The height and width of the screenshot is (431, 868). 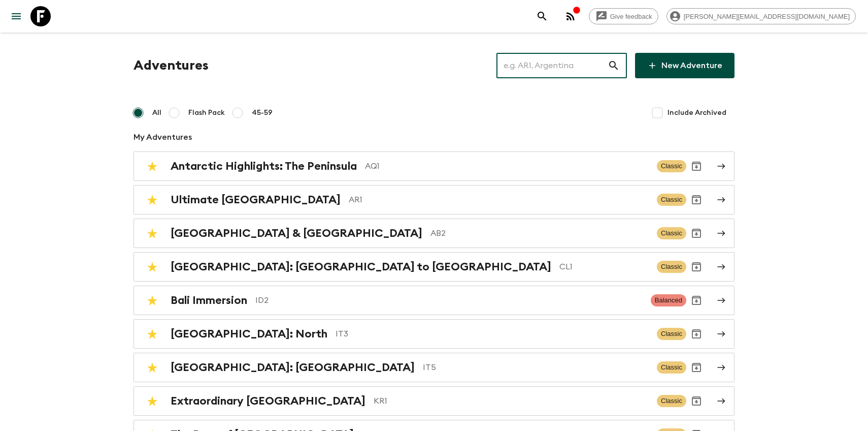 I want to click on p: AR1, so click(x=498, y=199).